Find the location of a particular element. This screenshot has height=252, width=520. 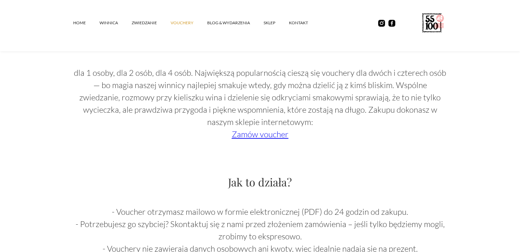

a: Blog & Wydarzenia is located at coordinates (235, 23).